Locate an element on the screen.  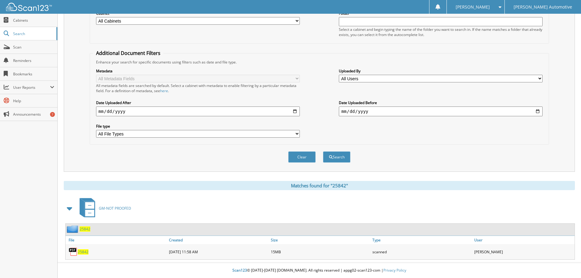
span: Bookmarks is located at coordinates (34, 74).